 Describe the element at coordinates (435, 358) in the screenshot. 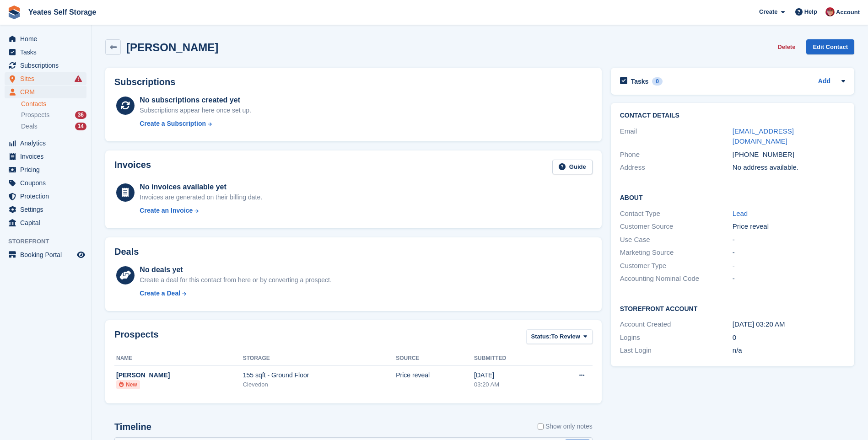

I see `th: Source` at that location.